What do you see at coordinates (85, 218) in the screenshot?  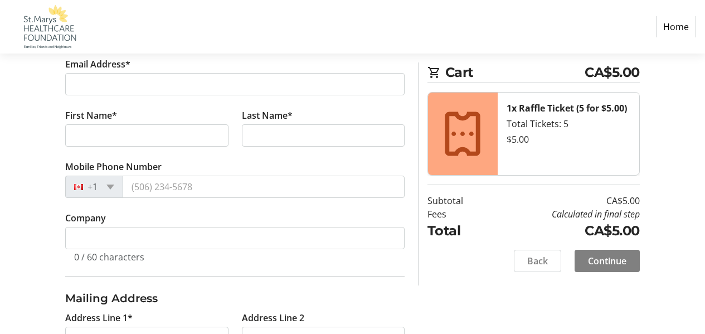 I see `label: Company` at bounding box center [85, 218].